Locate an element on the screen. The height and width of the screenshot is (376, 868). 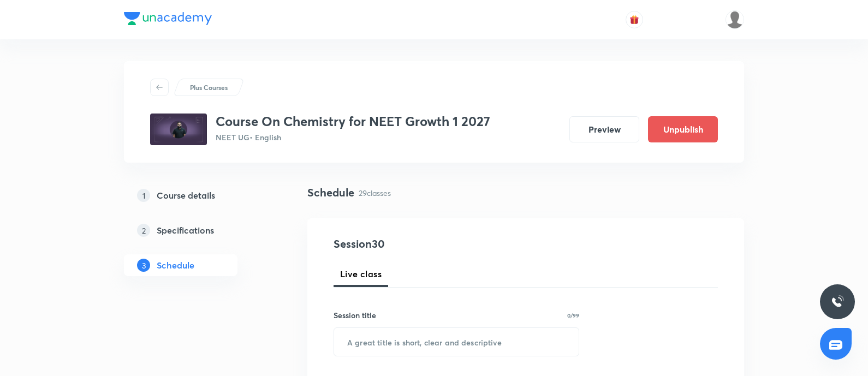
img: Gopal ram is located at coordinates (735, 20).